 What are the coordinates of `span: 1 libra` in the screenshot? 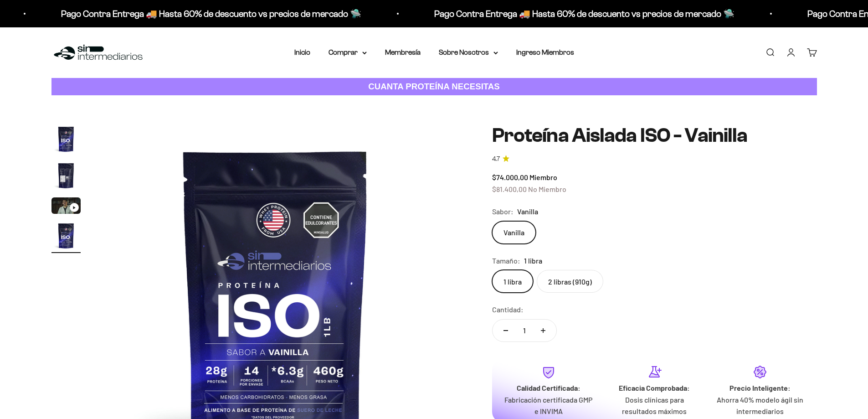 It's located at (533, 261).